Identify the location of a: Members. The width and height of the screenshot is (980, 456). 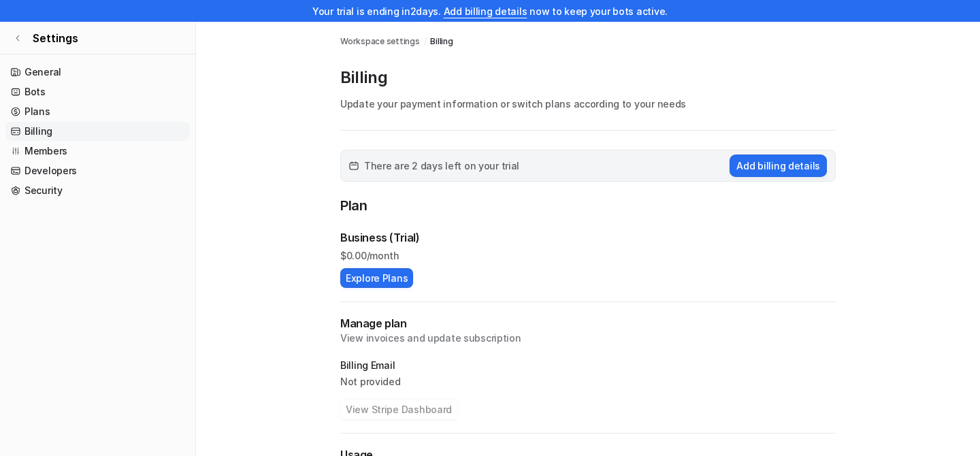
(97, 151).